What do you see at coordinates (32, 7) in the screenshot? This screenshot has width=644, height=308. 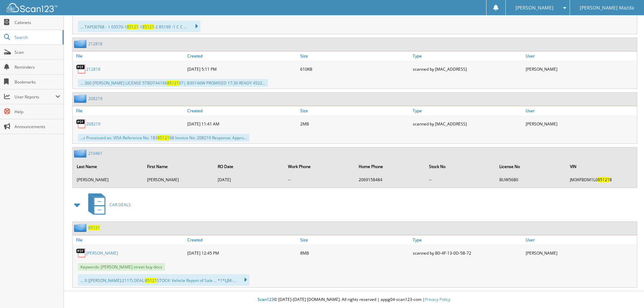 I see `img: scan123-logo-white.svg` at bounding box center [32, 7].